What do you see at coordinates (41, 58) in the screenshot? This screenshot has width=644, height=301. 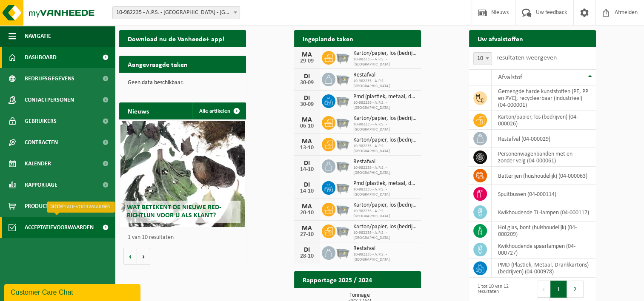 I see `span: Dashboard` at bounding box center [41, 58].